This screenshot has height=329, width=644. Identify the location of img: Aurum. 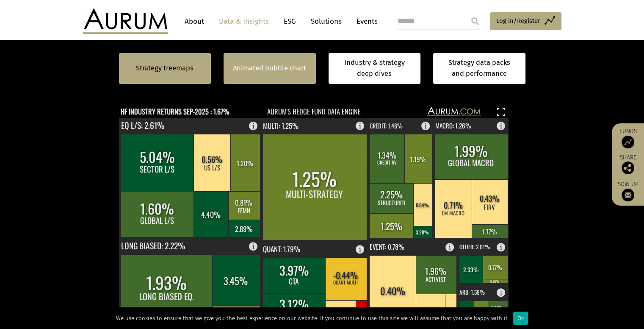
(125, 21).